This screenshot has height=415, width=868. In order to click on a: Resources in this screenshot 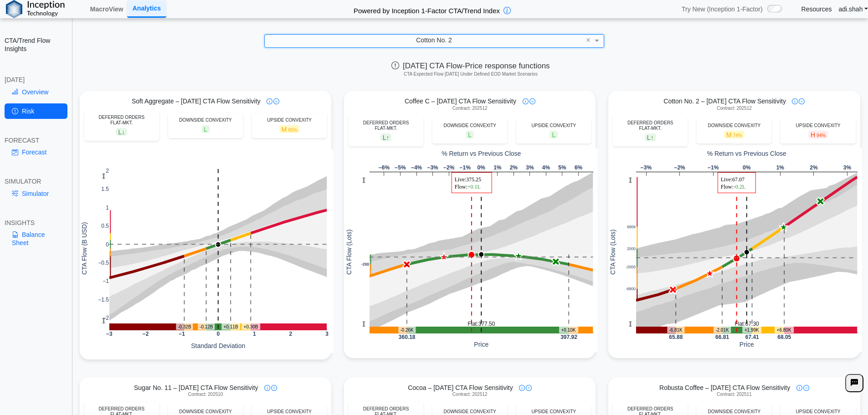, I will do `click(816, 9)`.